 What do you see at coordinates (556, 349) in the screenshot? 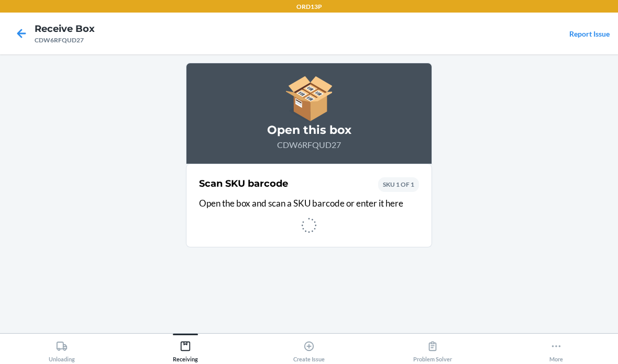
I see `div: More` at bounding box center [556, 349].